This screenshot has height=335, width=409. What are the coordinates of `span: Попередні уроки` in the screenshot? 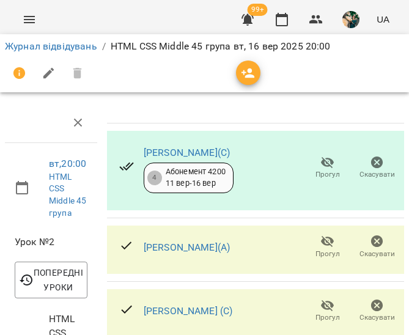 It's located at (51, 280).